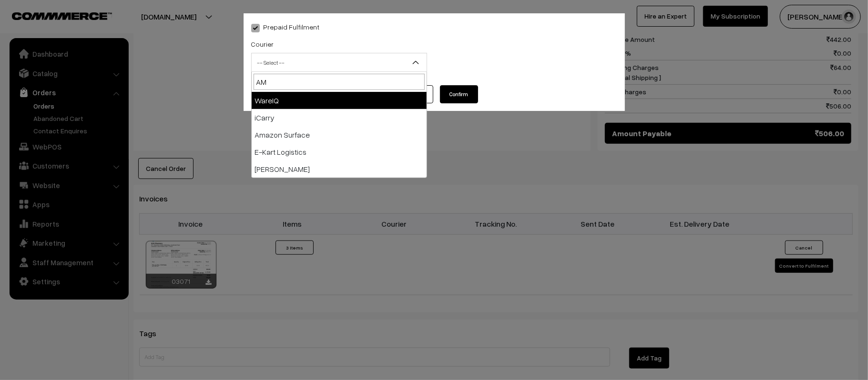 The height and width of the screenshot is (380, 868). Describe the element at coordinates (263, 44) in the screenshot. I see `label: Courier` at that location.